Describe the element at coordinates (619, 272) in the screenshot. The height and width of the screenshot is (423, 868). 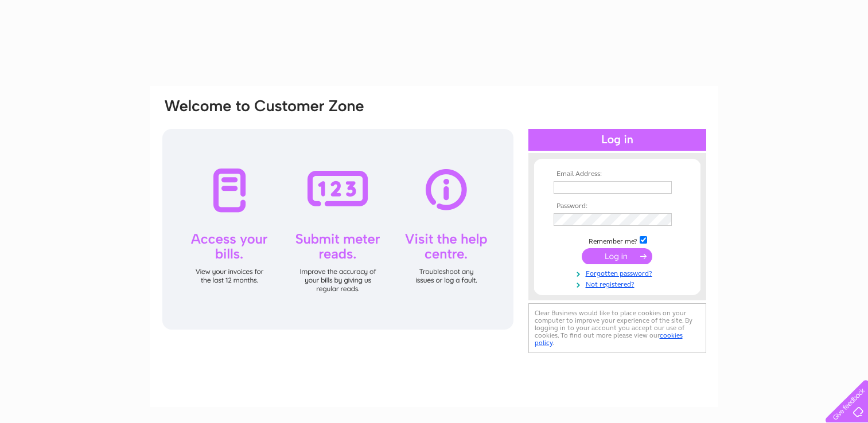
I see `a: Forgotten password?` at that location.